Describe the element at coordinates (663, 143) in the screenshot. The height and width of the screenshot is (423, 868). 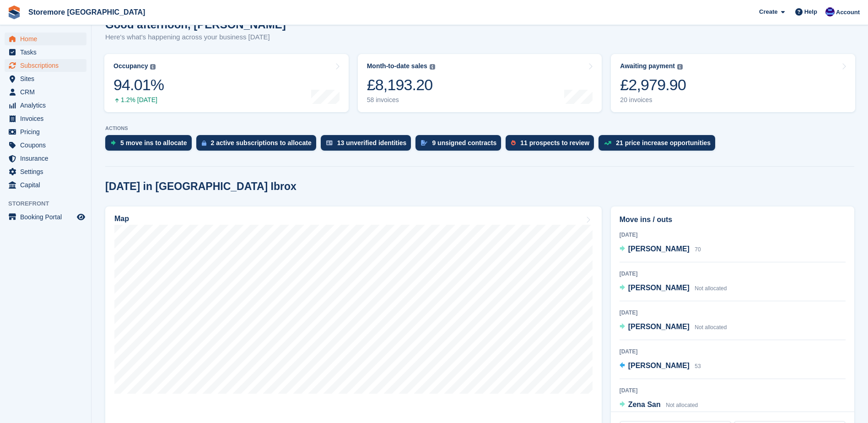
I see `div: 21 price increase opportunities` at that location.